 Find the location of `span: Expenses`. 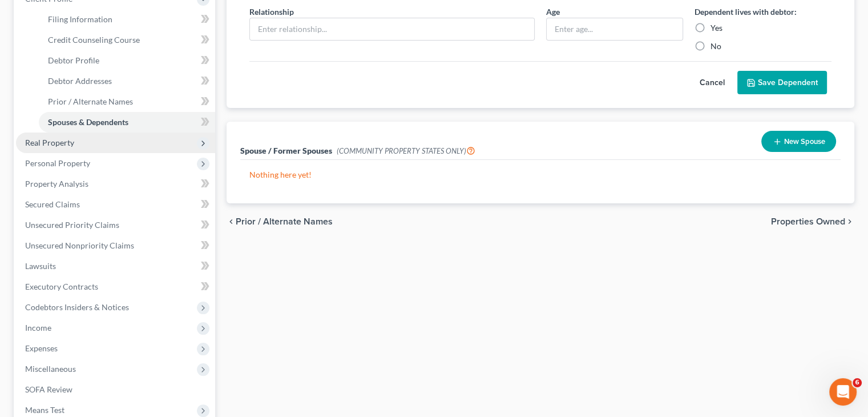

span: Expenses is located at coordinates (41, 348).